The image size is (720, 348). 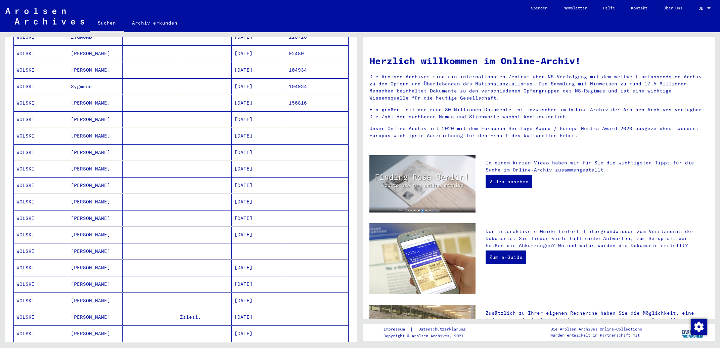 What do you see at coordinates (205, 317) in the screenshot?
I see `mat-cell: Zalesi.` at bounding box center [205, 317].